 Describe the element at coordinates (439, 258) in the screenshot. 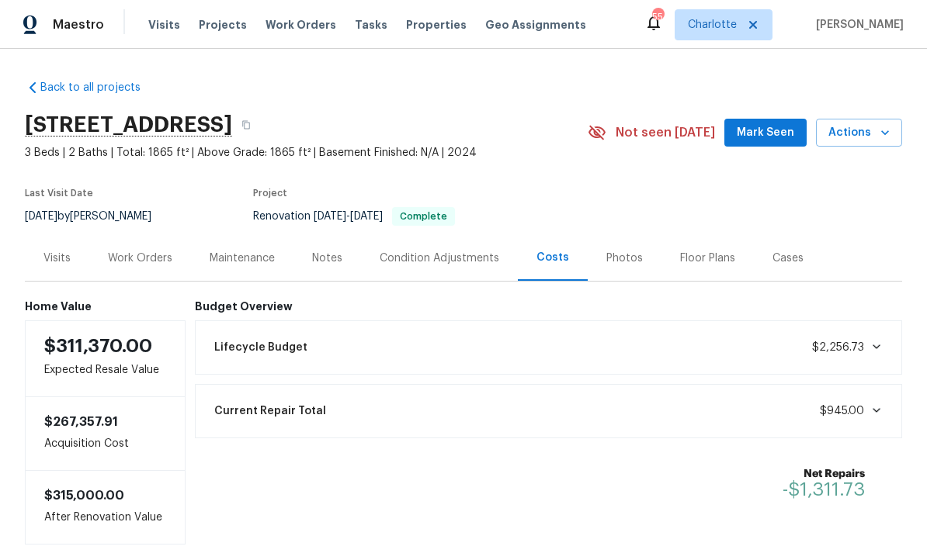

I see `div: Condition Adjustments` at that location.